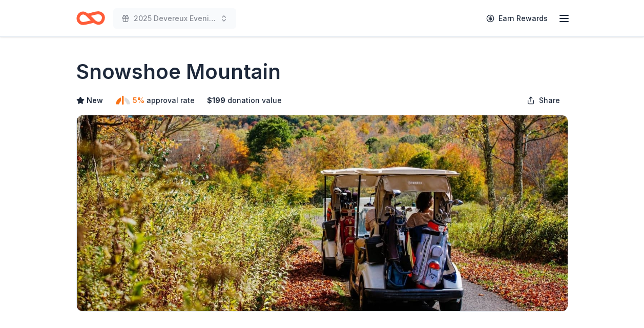 This screenshot has width=644, height=328. Describe the element at coordinates (550, 100) in the screenshot. I see `span: Share` at that location.